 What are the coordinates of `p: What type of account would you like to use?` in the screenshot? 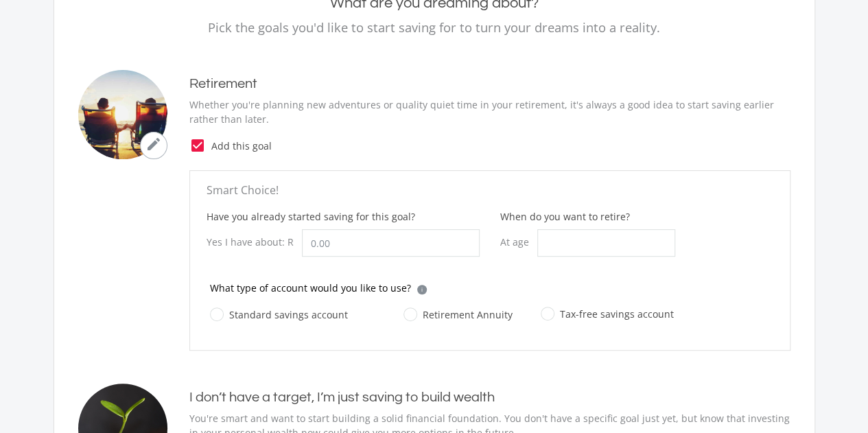 It's located at (310, 288).